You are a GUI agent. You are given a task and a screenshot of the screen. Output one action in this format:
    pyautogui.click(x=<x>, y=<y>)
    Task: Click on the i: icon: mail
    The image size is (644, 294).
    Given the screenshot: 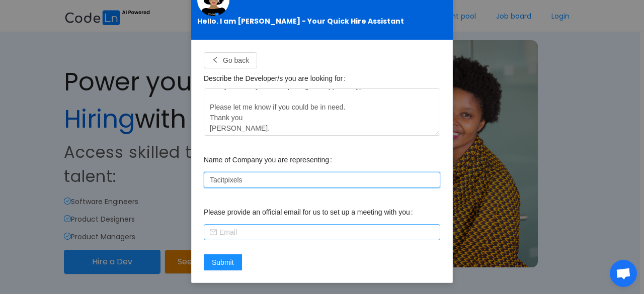 What is the action you would take?
    pyautogui.click(x=213, y=232)
    